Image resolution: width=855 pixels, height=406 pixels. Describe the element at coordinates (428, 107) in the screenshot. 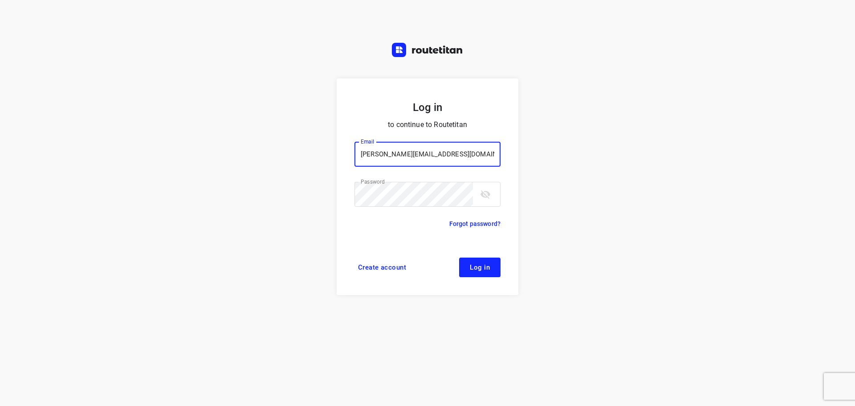

I see `h5: Log in` at that location.